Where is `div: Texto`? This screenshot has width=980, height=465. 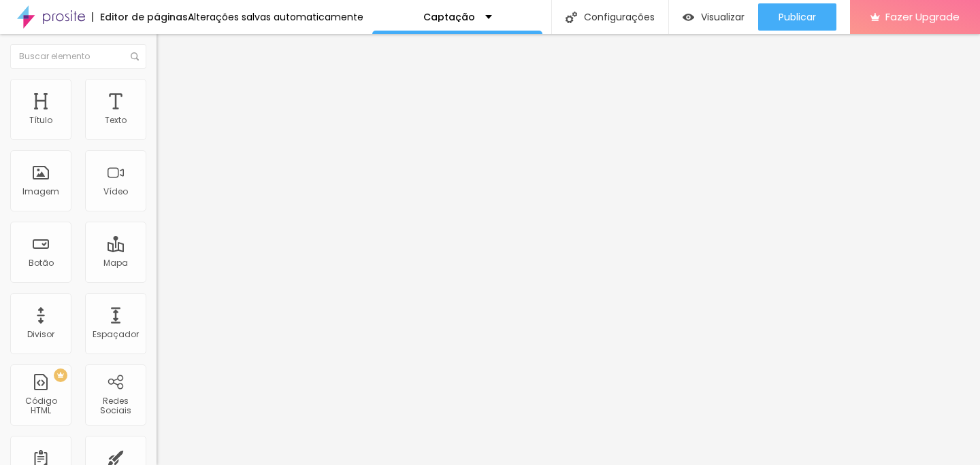
div: Texto is located at coordinates (115, 120).